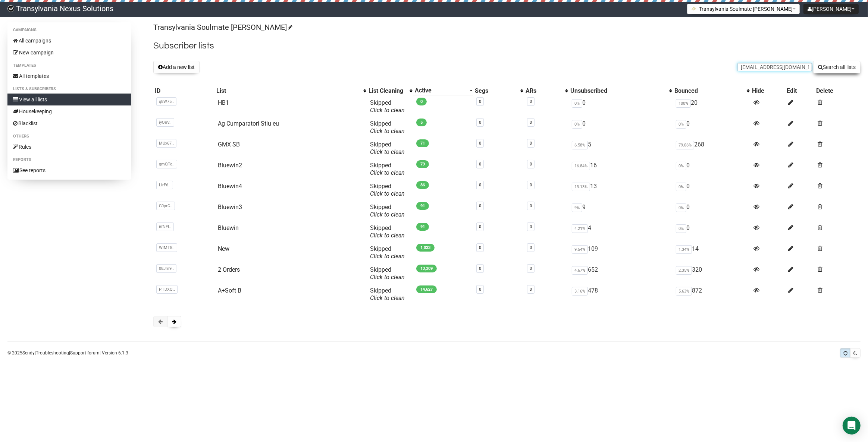  I want to click on span: PHDXQ.., so click(167, 289).